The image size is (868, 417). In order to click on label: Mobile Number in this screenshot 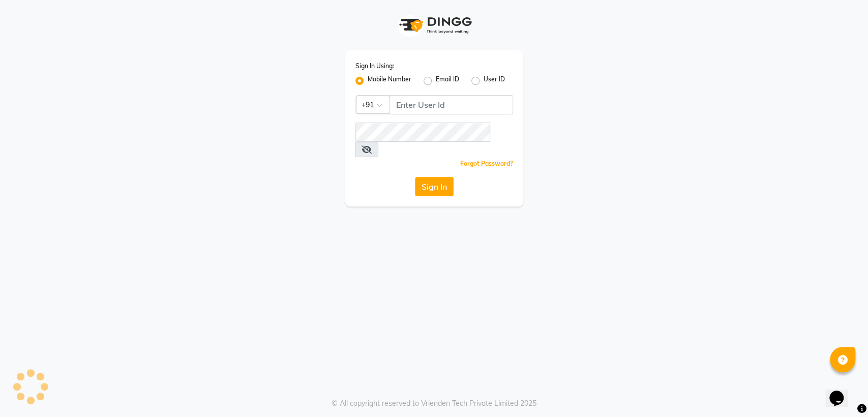, I will do `click(389, 81)`.